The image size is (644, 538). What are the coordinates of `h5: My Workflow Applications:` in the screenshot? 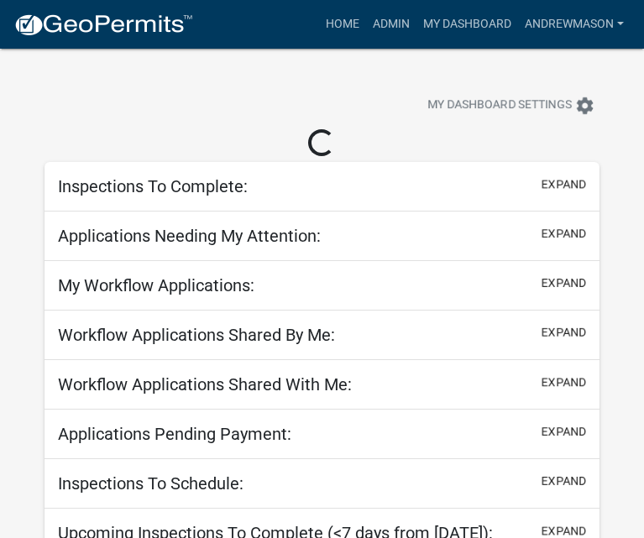 It's located at (156, 285).